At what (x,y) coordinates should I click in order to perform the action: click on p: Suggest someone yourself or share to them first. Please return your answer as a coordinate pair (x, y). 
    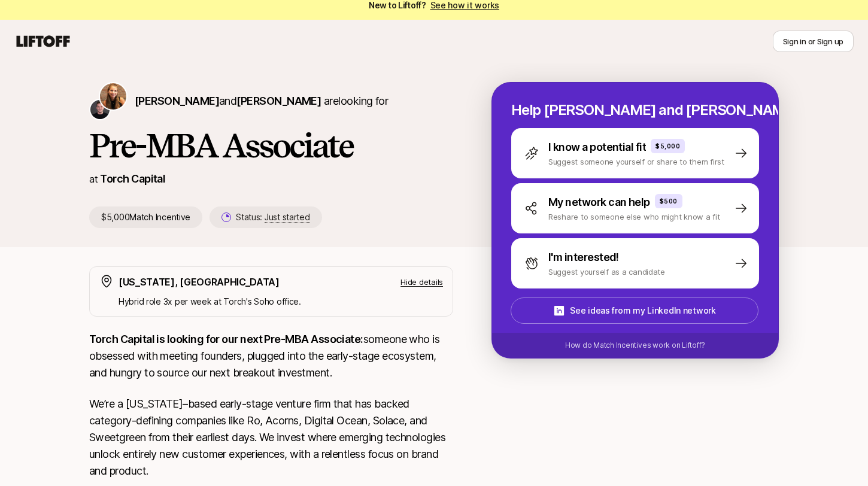
    Looking at the image, I should click on (636, 162).